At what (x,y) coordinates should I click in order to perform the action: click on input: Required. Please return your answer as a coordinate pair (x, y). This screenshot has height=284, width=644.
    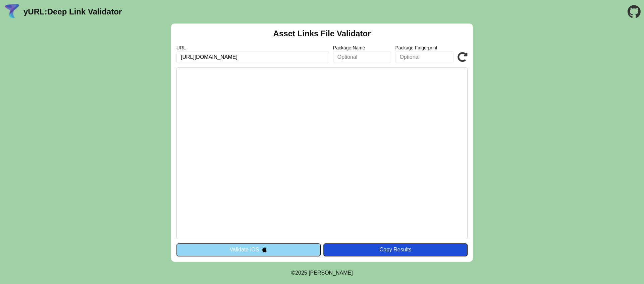
    Looking at the image, I should click on (252, 57).